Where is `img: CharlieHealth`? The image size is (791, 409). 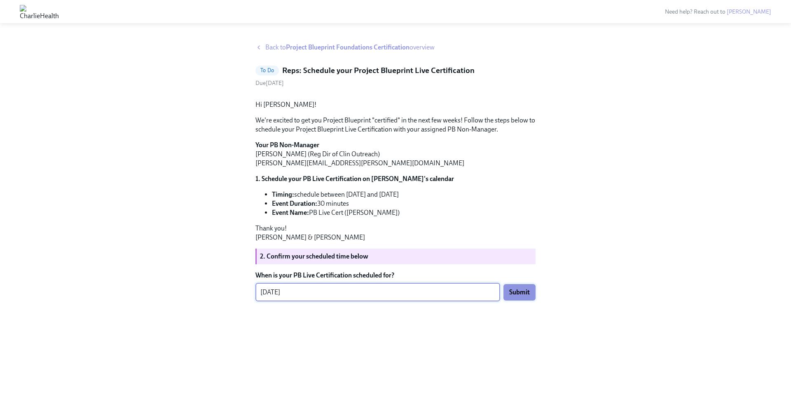 img: CharlieHealth is located at coordinates (39, 12).